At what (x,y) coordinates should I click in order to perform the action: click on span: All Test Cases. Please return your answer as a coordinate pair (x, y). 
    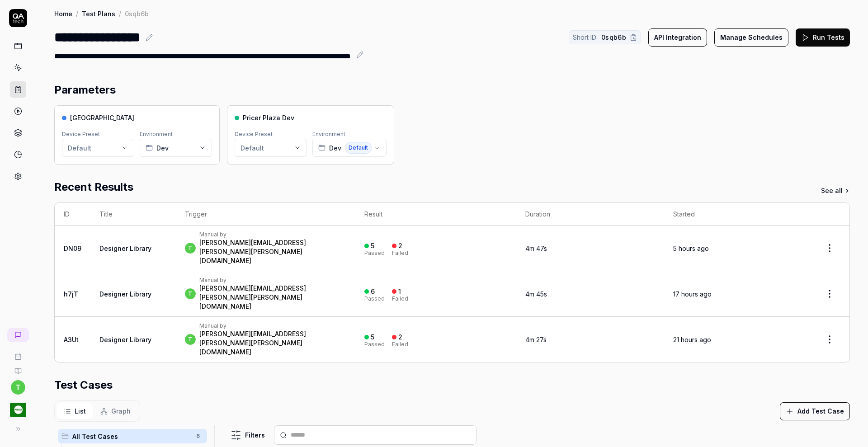
    Looking at the image, I should click on (132, 436).